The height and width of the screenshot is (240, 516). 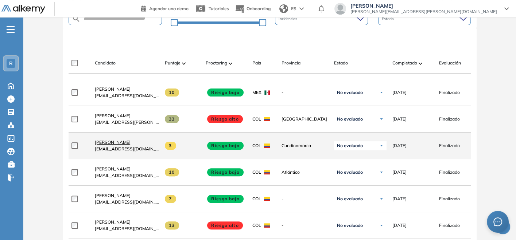 What do you see at coordinates (105, 63) in the screenshot?
I see `span: Candidato` at bounding box center [105, 63].